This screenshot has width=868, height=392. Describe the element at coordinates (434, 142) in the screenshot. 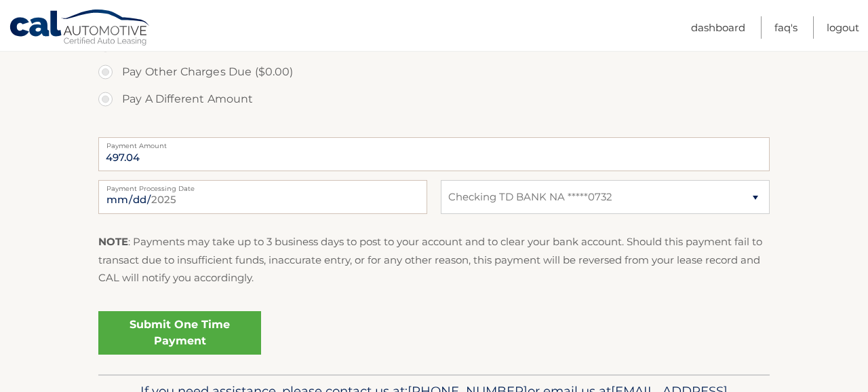

I see `label: Payment Amount` at that location.